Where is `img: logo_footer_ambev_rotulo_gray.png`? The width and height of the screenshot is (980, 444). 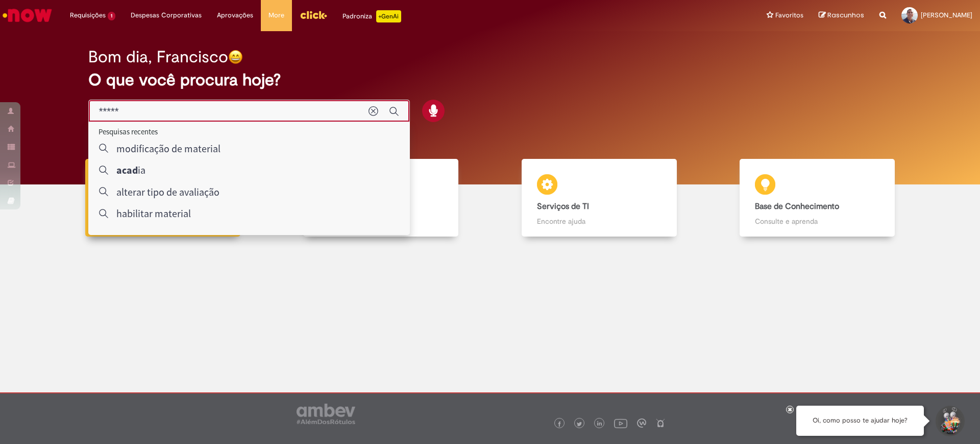 img: logo_footer_ambev_rotulo_gray.png is located at coordinates (325, 413).